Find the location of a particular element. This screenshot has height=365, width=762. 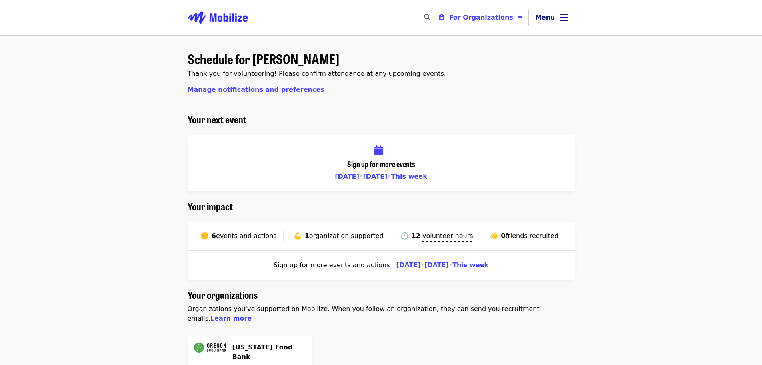

i: caret-down icon is located at coordinates (520, 17).